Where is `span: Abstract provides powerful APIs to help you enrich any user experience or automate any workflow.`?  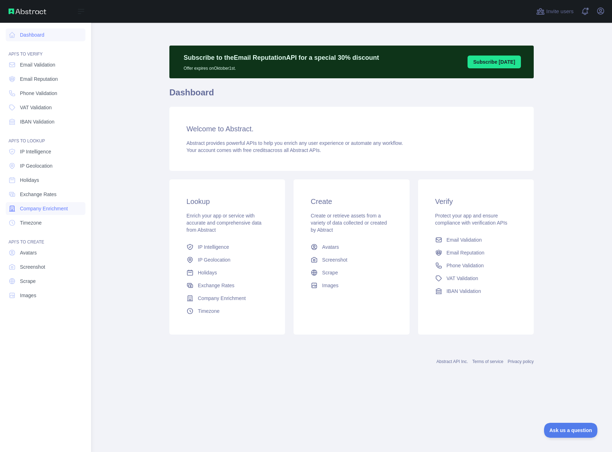 span: Abstract provides powerful APIs to help you enrich any user experience or automate any workflow. is located at coordinates (295, 143).